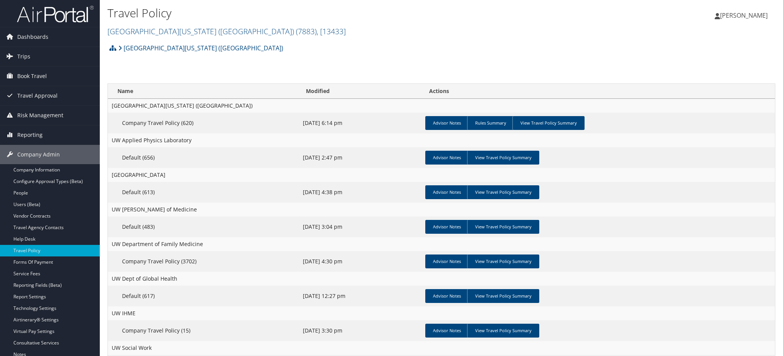 The height and width of the screenshot is (356, 783). I want to click on td: UW Department of Family Medicine, so click(442, 244).